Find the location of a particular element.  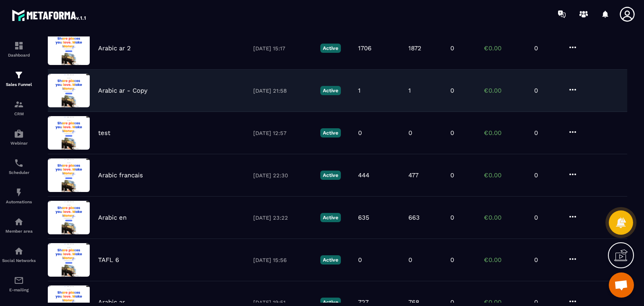

a: formationformationSales Funnel is located at coordinates (19, 79).